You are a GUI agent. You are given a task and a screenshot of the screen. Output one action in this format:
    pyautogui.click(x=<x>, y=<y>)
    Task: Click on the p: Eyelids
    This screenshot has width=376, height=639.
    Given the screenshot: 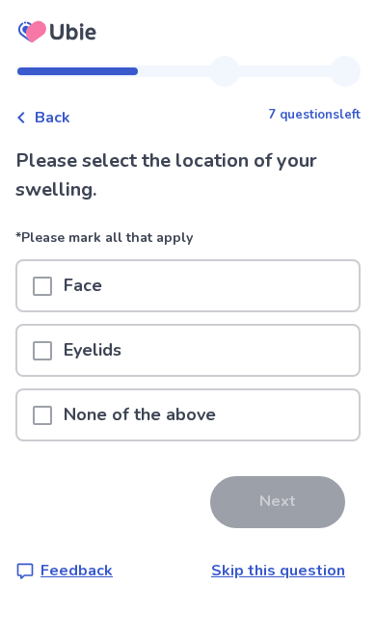 What is the action you would take?
    pyautogui.click(x=93, y=350)
    